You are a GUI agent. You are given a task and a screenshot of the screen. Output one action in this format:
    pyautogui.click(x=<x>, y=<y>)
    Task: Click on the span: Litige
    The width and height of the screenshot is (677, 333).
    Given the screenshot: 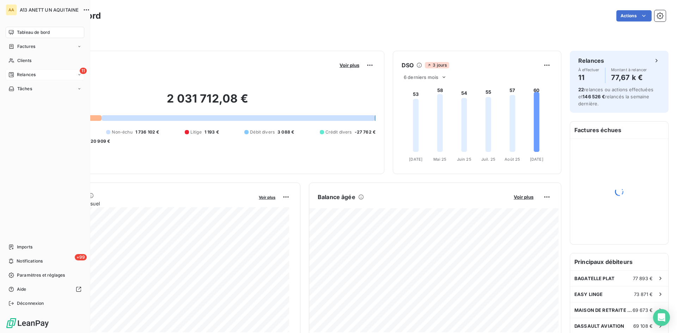 What is the action you would take?
    pyautogui.click(x=196, y=132)
    